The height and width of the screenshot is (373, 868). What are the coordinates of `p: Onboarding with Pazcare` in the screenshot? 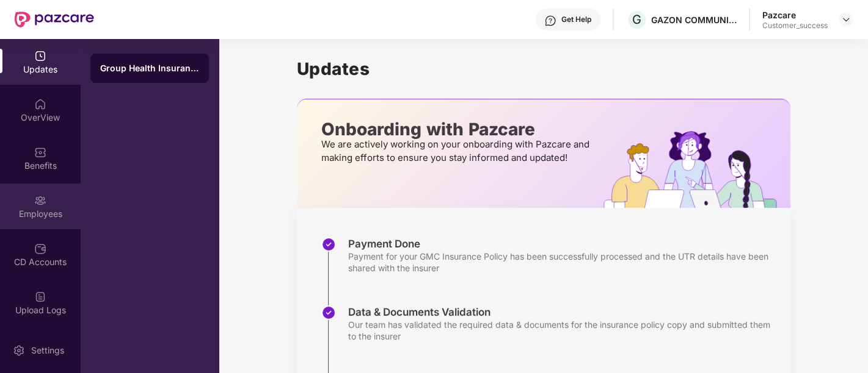 It's located at (457, 129).